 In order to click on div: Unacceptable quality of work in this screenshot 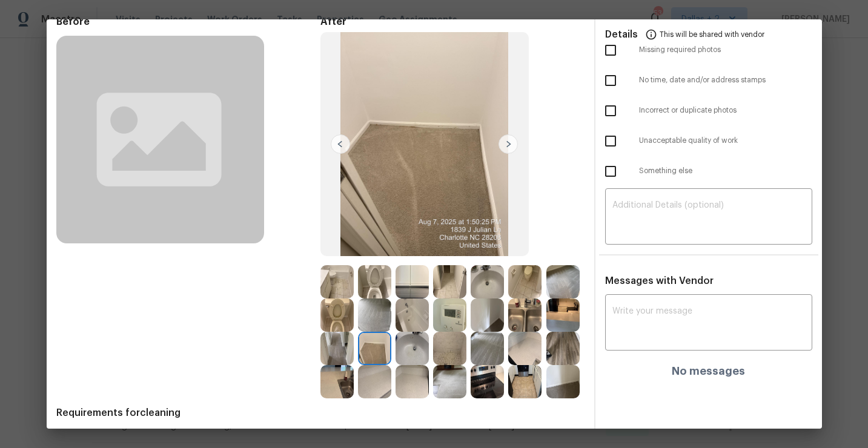, I will do `click(708, 141)`.